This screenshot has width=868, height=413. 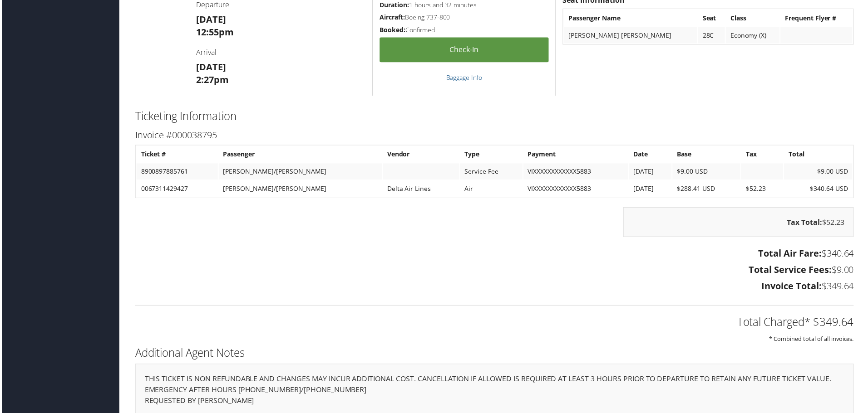 I want to click on th: Total, so click(x=820, y=155).